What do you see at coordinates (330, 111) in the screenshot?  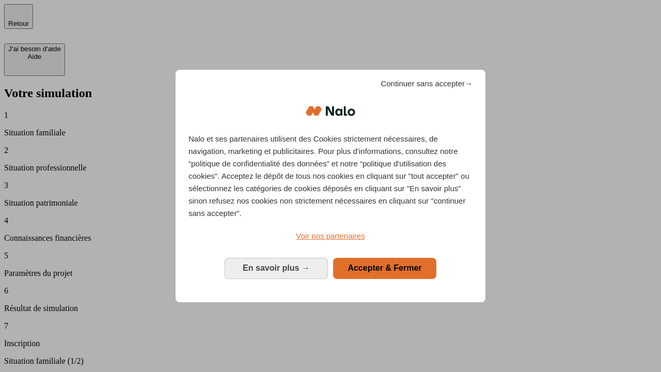 I see `img: Logo` at bounding box center [330, 111].